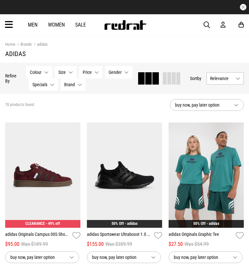  I want to click on a: Home, so click(10, 44).